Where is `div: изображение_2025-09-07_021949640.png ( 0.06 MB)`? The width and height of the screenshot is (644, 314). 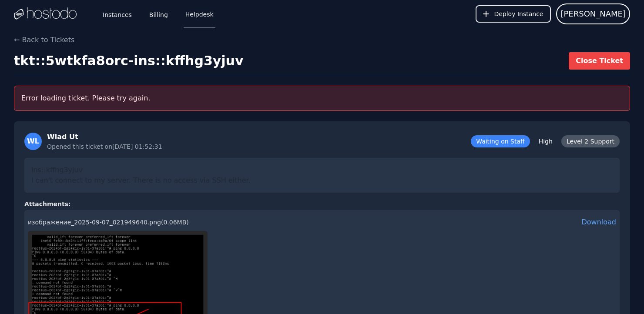 div: изображение_2025-09-07_021949640.png ( 0.06 MB) is located at coordinates (108, 222).